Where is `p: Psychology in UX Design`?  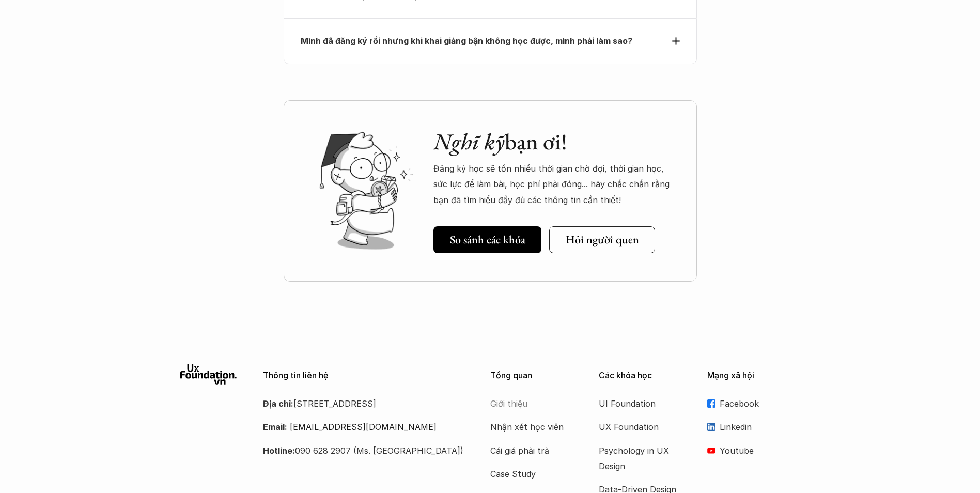 p: Psychology in UX Design is located at coordinates (640, 459).